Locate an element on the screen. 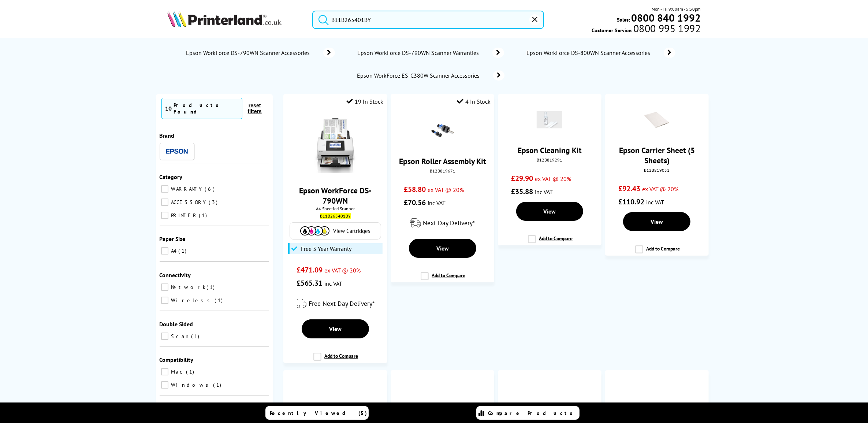  input: PRINTER 1 is located at coordinates (165, 215).